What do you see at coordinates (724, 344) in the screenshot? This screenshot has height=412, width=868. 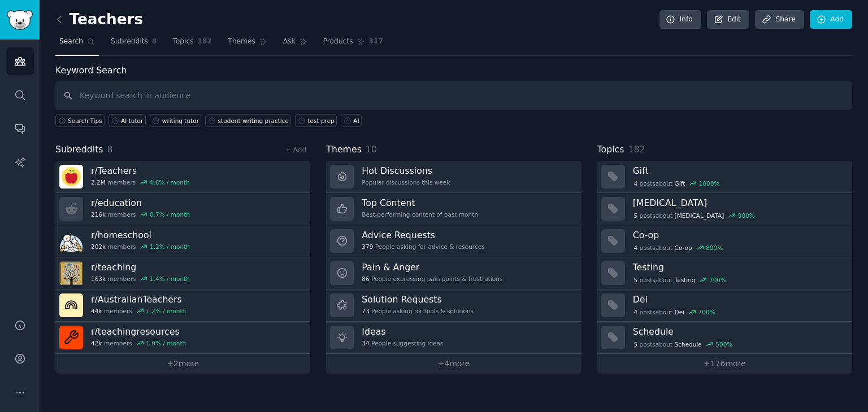 I see `div: 500 %` at bounding box center [724, 344].